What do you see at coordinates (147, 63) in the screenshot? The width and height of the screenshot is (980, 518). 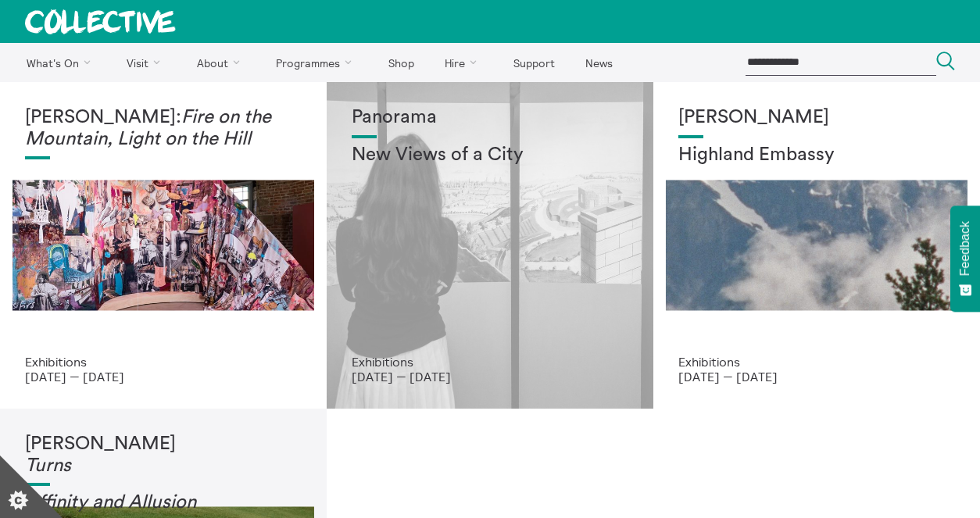 I see `a: Visit` at bounding box center [147, 63].